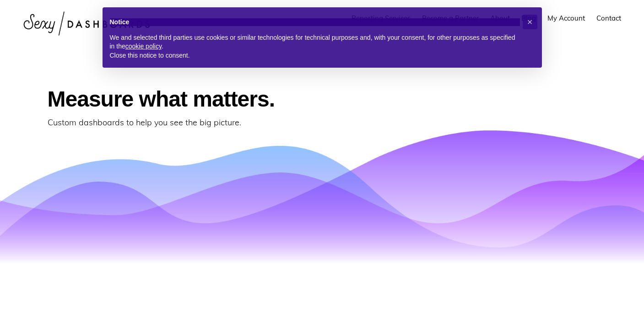  I want to click on a: Contact, so click(609, 18).